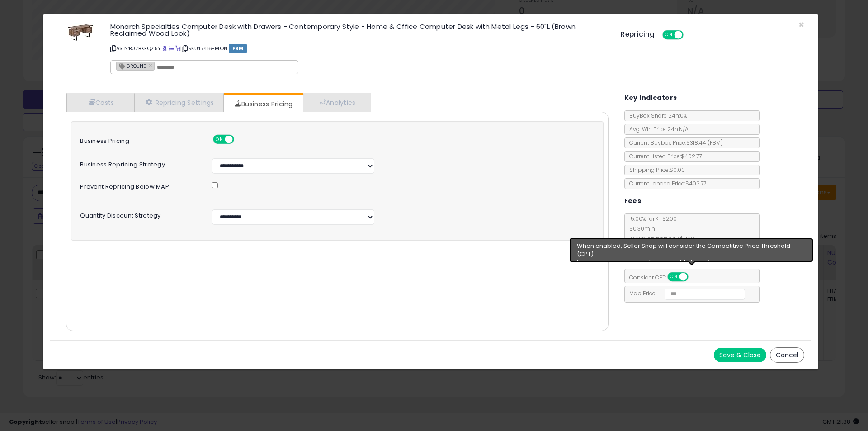  Describe the element at coordinates (359, 30) in the screenshot. I see `h3: Monarch Specialties Computer Desk with Drawers - Contemporary Style - Home & Office Computer Desk...` at that location.